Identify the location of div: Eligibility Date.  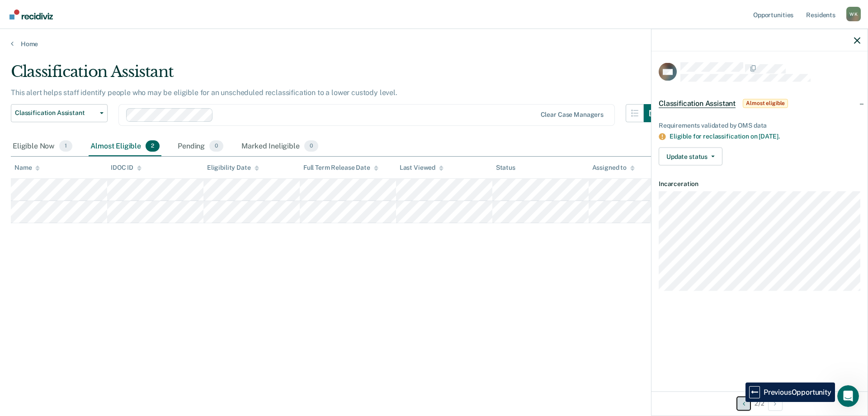
(233, 168).